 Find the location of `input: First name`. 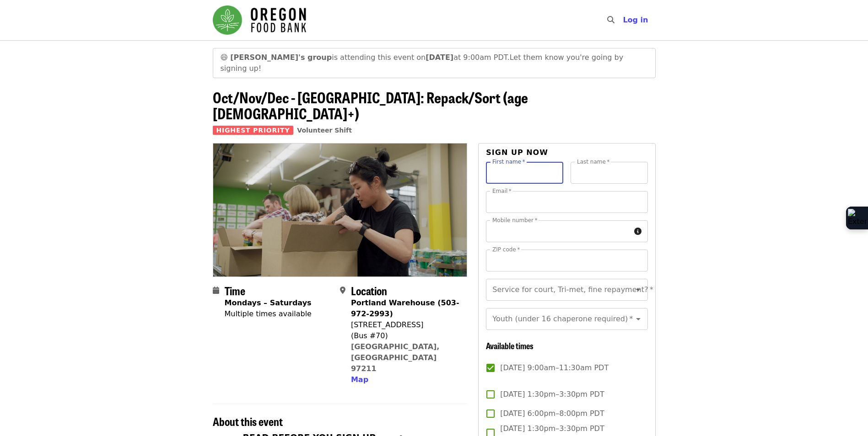

input: First name is located at coordinates (524, 173).